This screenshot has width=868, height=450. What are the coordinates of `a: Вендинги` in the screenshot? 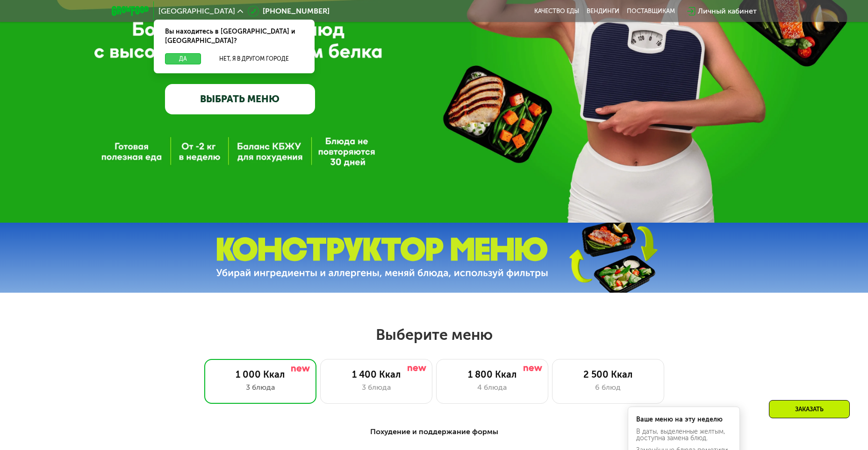 It's located at (603, 11).